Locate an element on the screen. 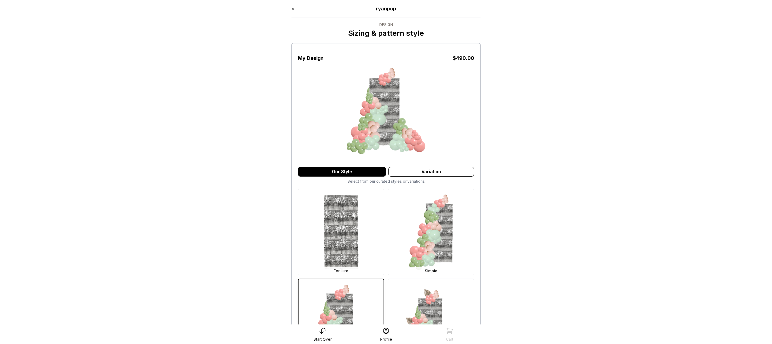  div: Select from our curated styles or variations is located at coordinates (386, 182).